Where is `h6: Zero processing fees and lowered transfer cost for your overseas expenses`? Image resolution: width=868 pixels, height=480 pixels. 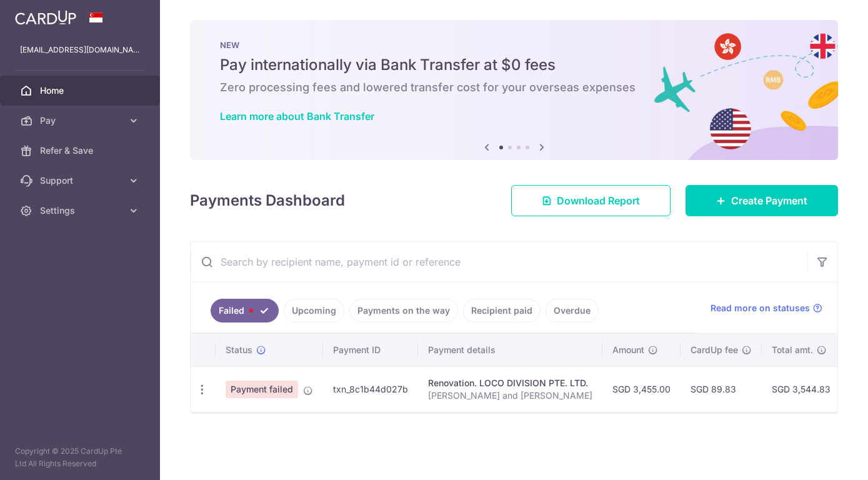 h6: Zero processing fees and lowered transfer cost for your overseas expenses is located at coordinates (514, 88).